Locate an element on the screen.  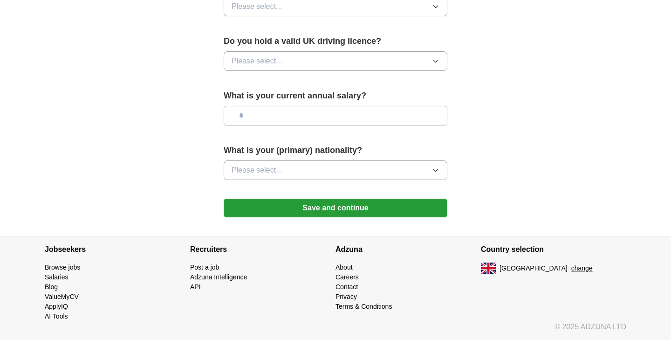
h4: Country selection is located at coordinates (553, 249).